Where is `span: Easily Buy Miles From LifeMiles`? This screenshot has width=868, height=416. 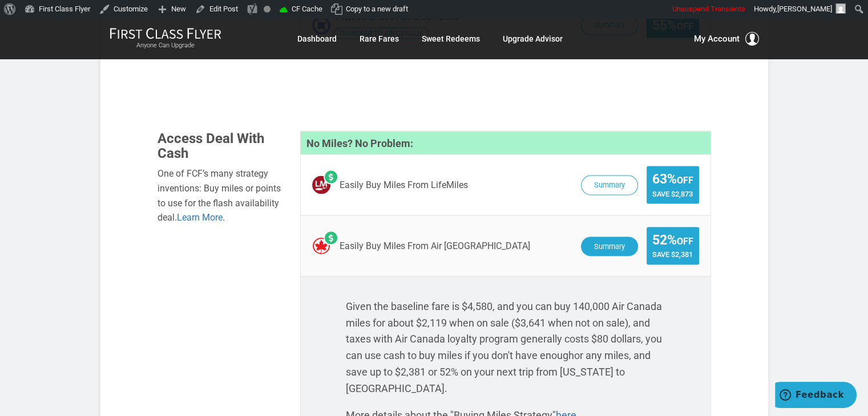 span: Easily Buy Miles From LifeMiles is located at coordinates (404, 185).